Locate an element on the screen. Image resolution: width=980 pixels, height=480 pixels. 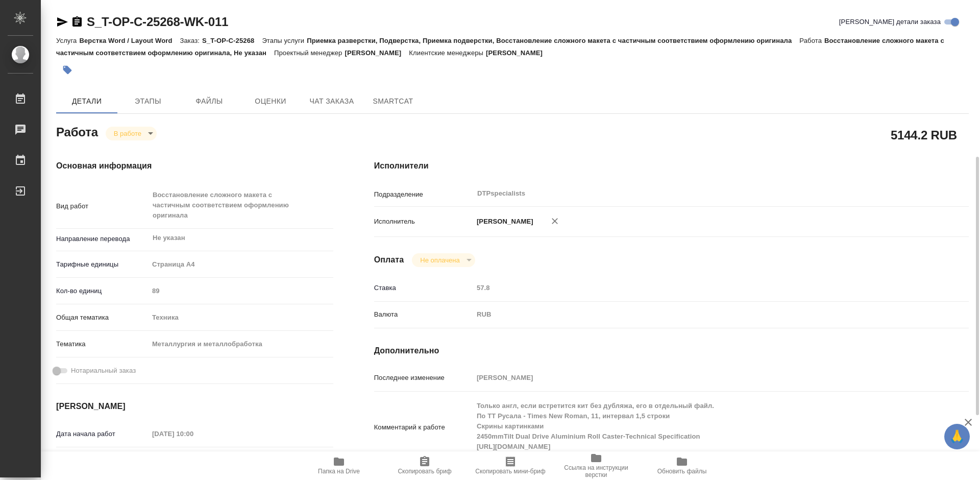
span: Чат заказа is located at coordinates (332, 101).